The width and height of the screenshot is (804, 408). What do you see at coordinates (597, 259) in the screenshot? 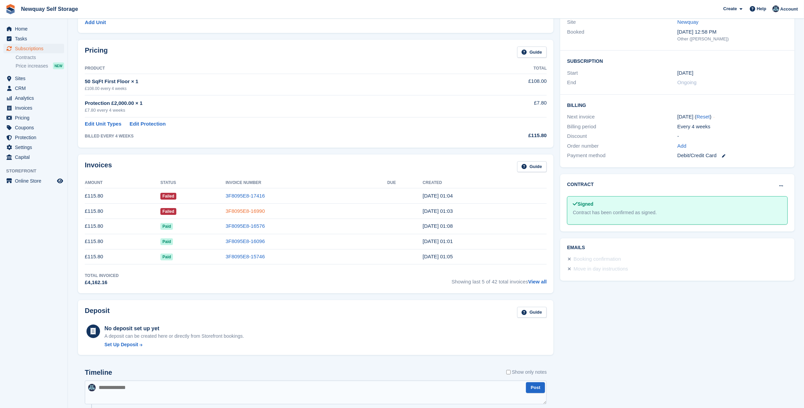
I see `div: Booking confirmation` at bounding box center [597, 259].